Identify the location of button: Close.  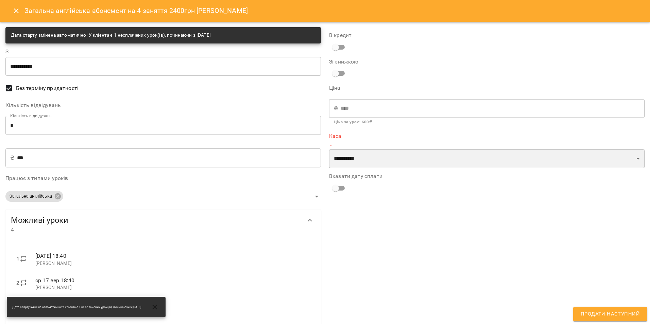
(16, 11).